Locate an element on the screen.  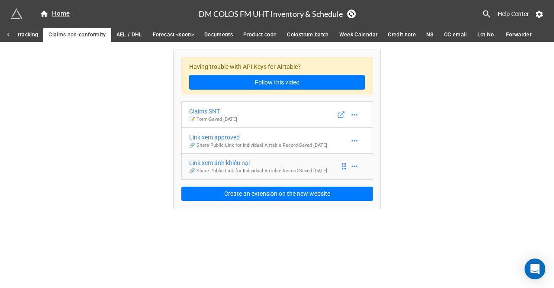
span: Week Calendar is located at coordinates (359, 35).